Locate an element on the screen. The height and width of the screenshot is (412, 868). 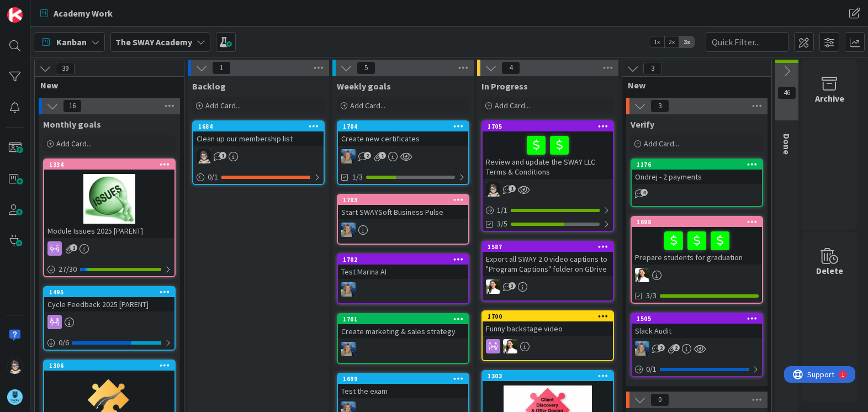
div: Test the exam is located at coordinates (403, 391).